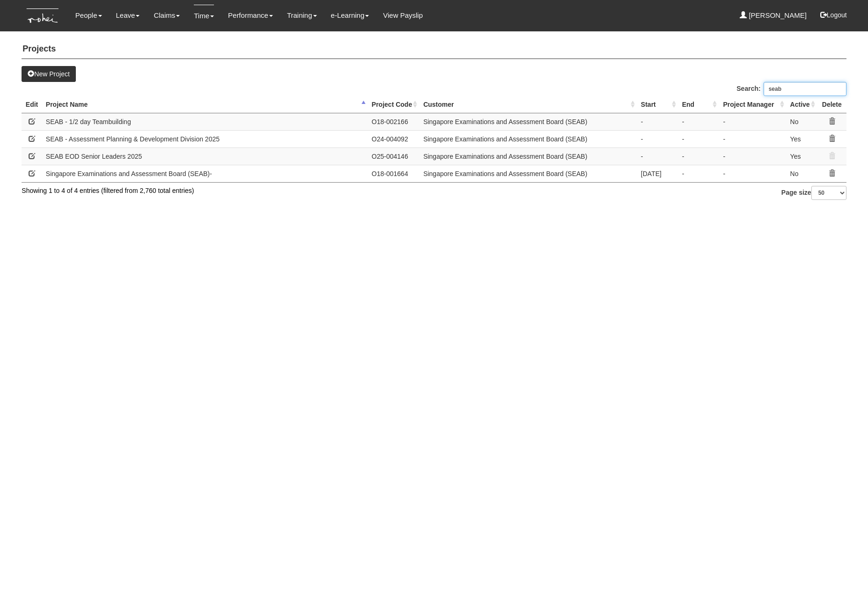 The height and width of the screenshot is (597, 868). Describe the element at coordinates (203, 15) in the screenshot. I see `a: Time` at that location.